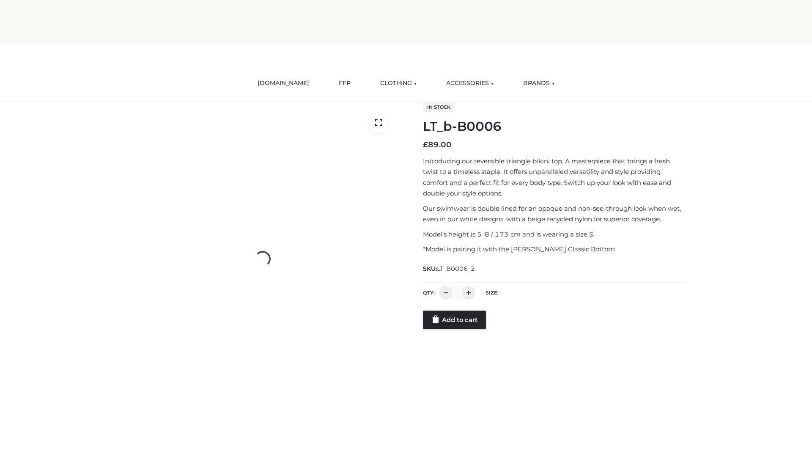 The height and width of the screenshot is (457, 812). I want to click on p: Introducing our reversible triangle bikini top. A masterpiece that brings a fresh twist to a time..., so click(555, 177).